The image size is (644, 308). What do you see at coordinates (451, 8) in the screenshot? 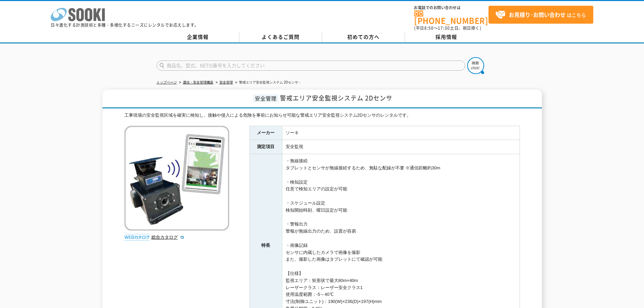
I see `span: お電話でのお問い合わせは` at bounding box center [451, 8].